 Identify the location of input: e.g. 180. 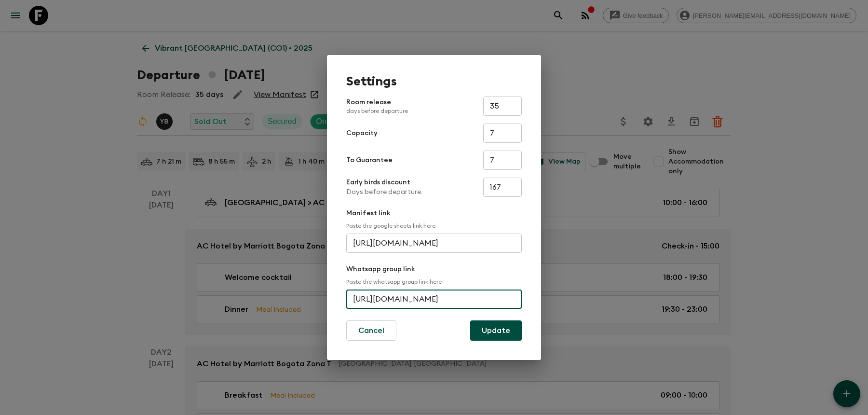
(502, 187).